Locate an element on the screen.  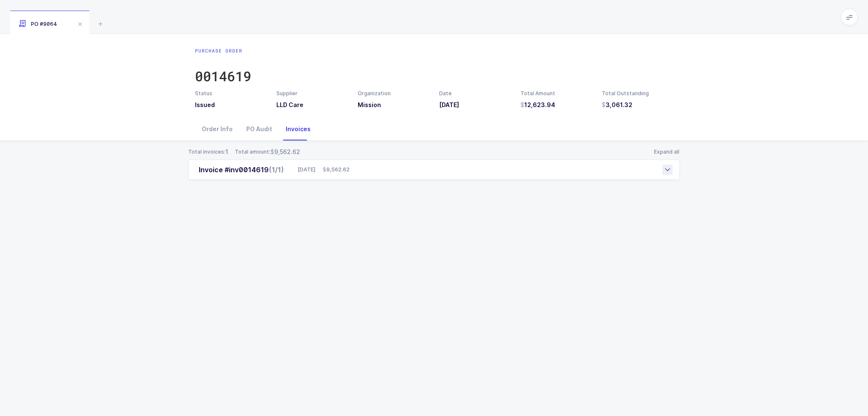
span: PO #9064 is located at coordinates (38, 24).